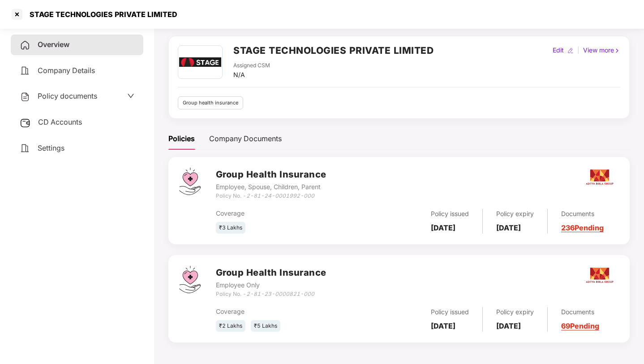 Image resolution: width=644 pixels, height=364 pixels. I want to click on i: 2-81-23-0000821-000, so click(280, 294).